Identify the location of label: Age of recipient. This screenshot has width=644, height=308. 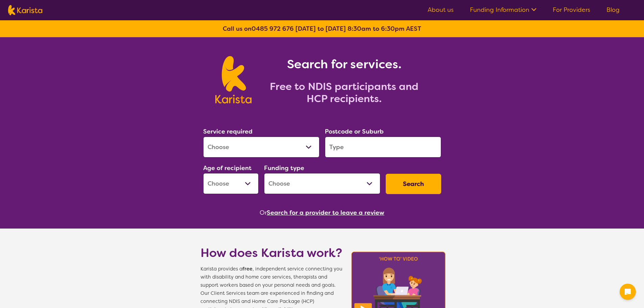
(227, 168).